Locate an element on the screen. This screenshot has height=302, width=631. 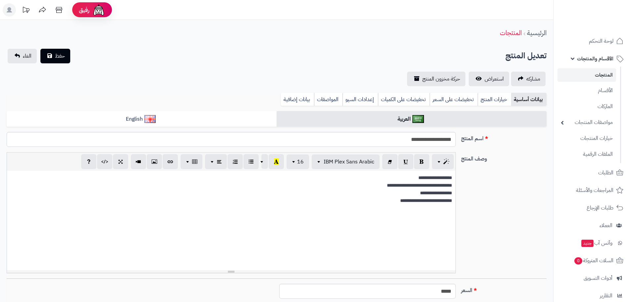
a: مشاركه is located at coordinates (528, 79).